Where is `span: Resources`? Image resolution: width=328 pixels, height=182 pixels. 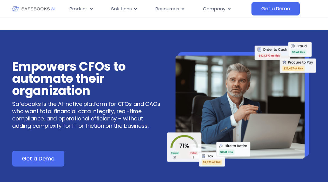 span: Resources is located at coordinates (168, 9).